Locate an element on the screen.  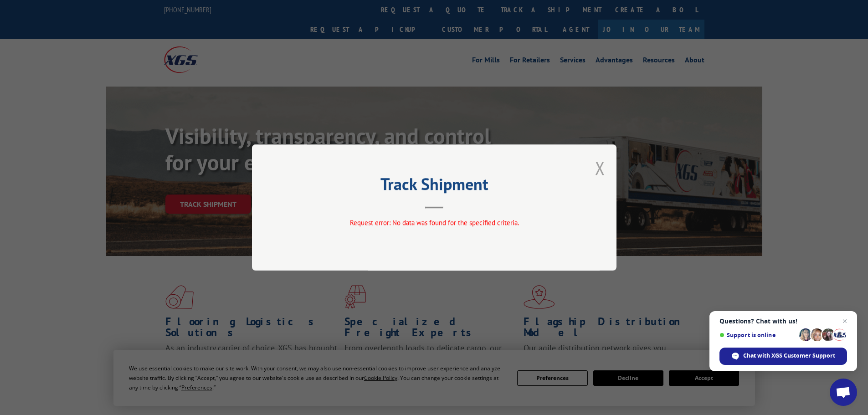
button: Close modal is located at coordinates (600, 168).